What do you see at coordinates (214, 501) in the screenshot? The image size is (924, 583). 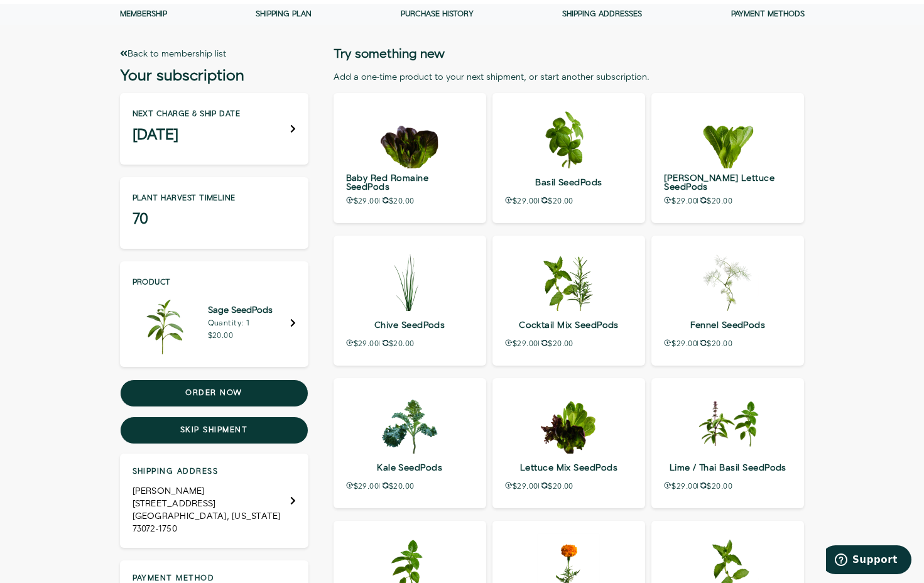 I see `div: Shipping address` at bounding box center [214, 501].